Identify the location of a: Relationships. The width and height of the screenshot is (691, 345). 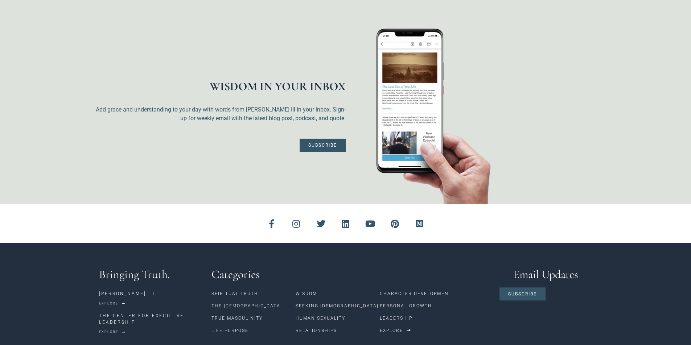
(337, 331).